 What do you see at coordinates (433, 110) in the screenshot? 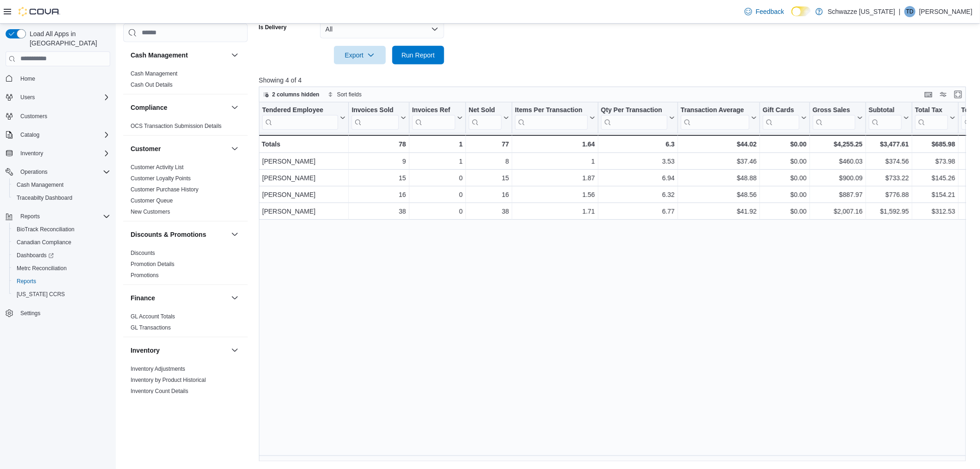
I see `div: Invoices Ref` at bounding box center [433, 110].